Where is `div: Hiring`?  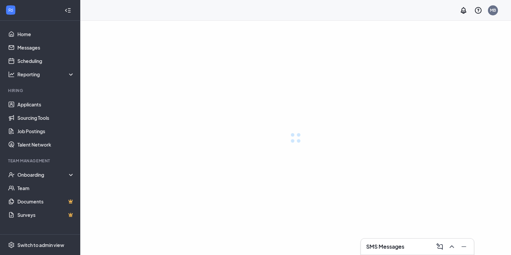 div: Hiring is located at coordinates (40, 90).